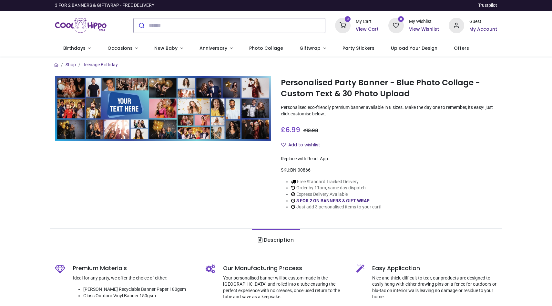  Describe the element at coordinates (81, 25) in the screenshot. I see `a: Logo of Cool Hippo` at that location.